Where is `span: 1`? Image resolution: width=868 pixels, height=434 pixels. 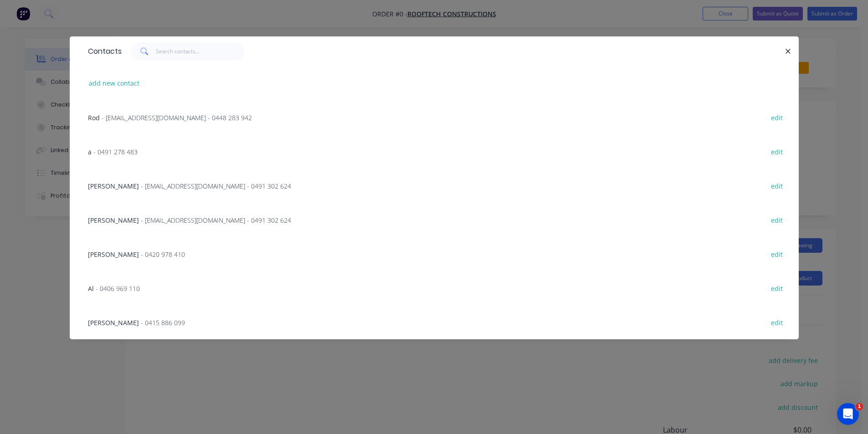 span: 1 is located at coordinates (860, 407).